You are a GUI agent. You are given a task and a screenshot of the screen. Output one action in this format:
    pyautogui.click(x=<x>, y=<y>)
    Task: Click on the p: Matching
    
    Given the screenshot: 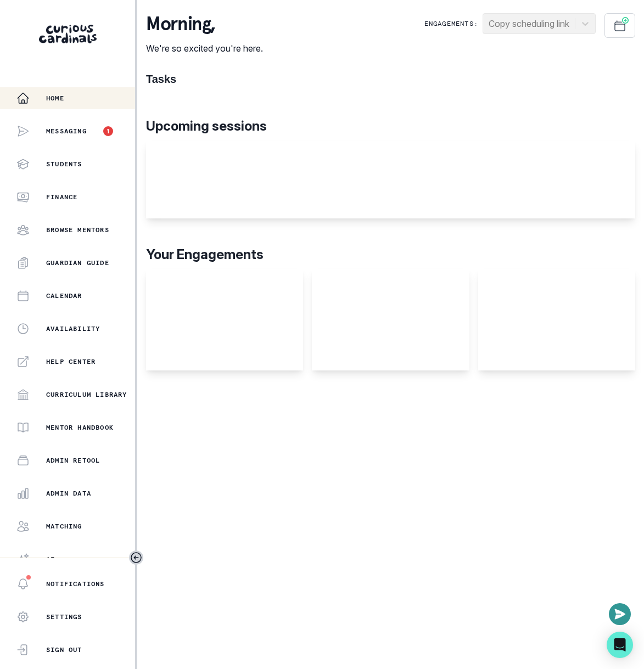 What is the action you would take?
    pyautogui.click(x=64, y=526)
    